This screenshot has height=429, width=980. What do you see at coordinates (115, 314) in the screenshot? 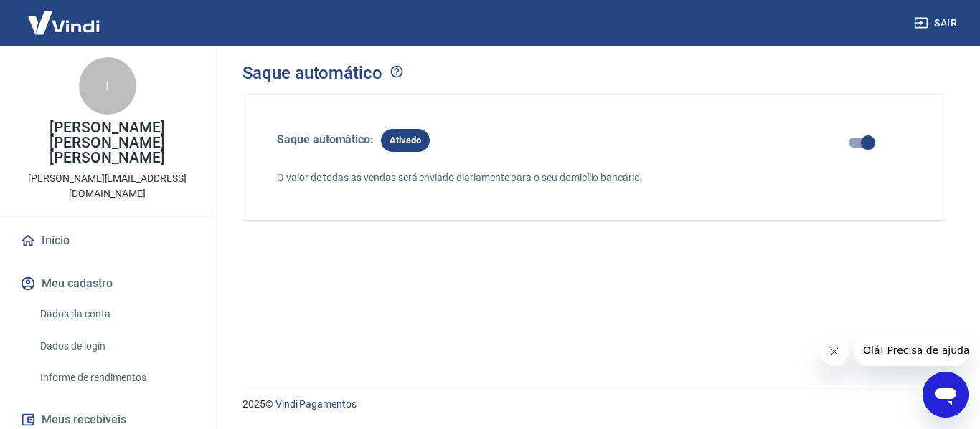
I see `a: Dados da conta` at bounding box center [115, 314].